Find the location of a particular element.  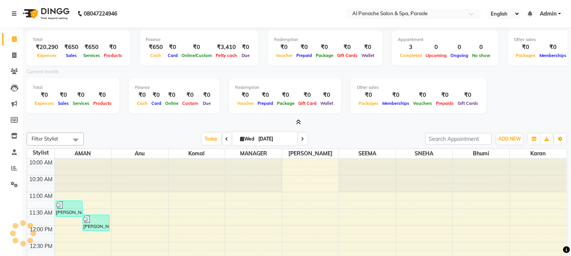

span: Komal is located at coordinates (197, 154).